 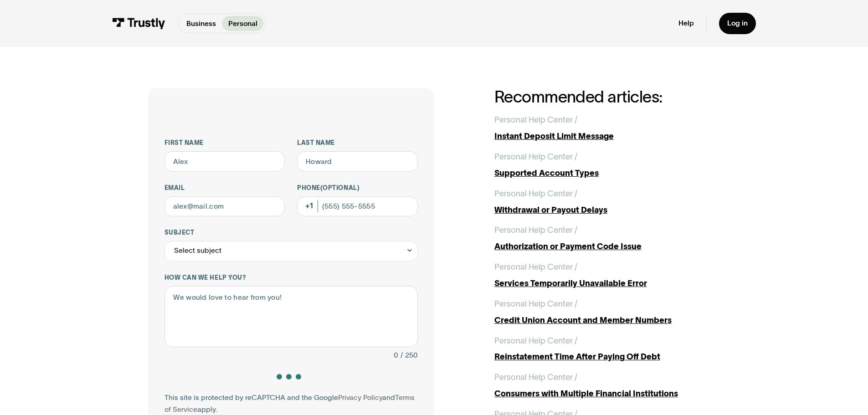 What do you see at coordinates (360, 397) in the screenshot?
I see `a: Privacy Policy` at bounding box center [360, 397].